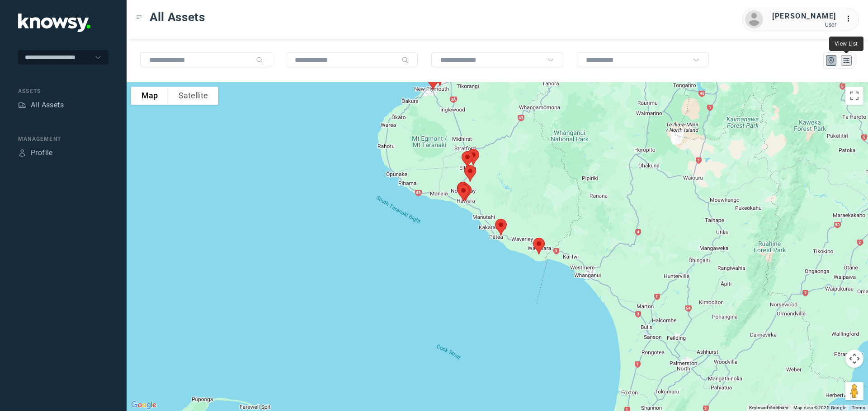 This screenshot has height=411, width=868. Describe the element at coordinates (54, 23) in the screenshot. I see `img: Application Logo` at that location.